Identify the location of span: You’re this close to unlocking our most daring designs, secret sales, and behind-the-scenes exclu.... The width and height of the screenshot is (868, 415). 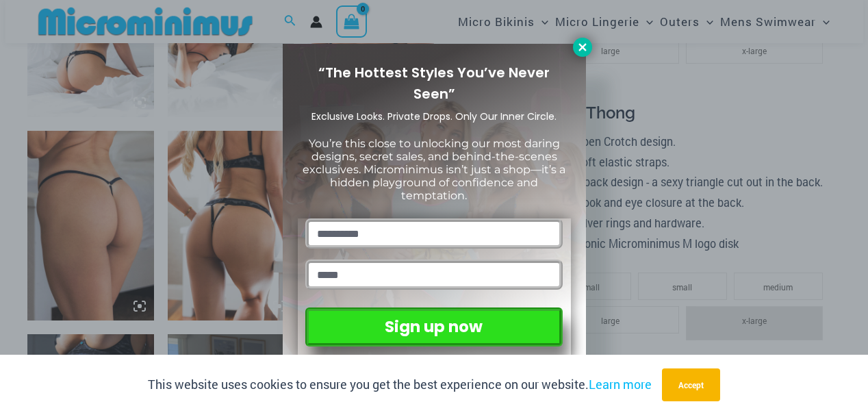
(434, 170).